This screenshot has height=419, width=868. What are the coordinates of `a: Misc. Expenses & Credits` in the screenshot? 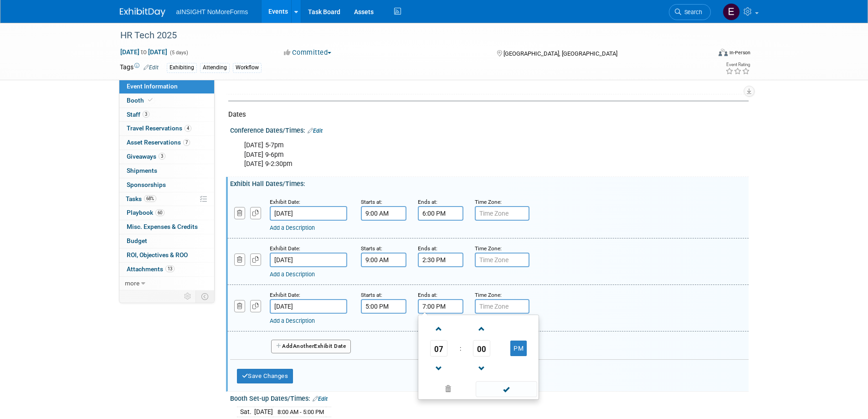 It's located at (167, 227).